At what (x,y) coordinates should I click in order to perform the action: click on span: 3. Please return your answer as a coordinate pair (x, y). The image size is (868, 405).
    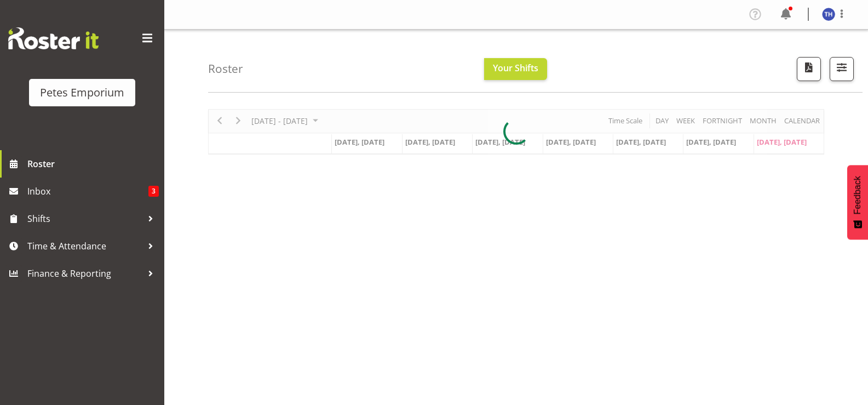
    Looking at the image, I should click on (153, 191).